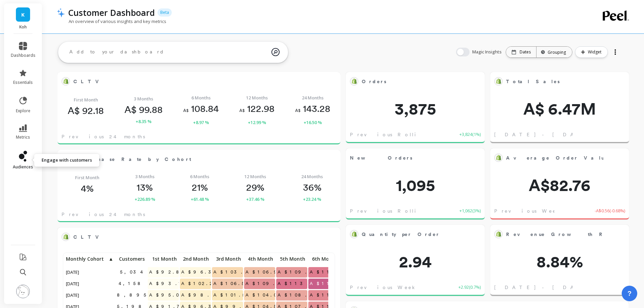  I want to click on span: First Month, so click(87, 178).